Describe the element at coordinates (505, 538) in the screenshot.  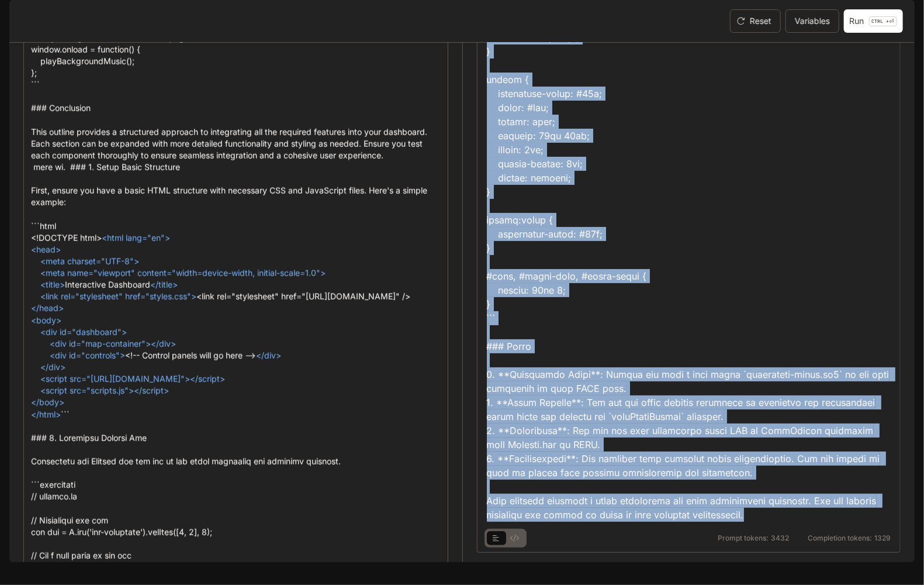
I see `div: basic tabs example` at that location.